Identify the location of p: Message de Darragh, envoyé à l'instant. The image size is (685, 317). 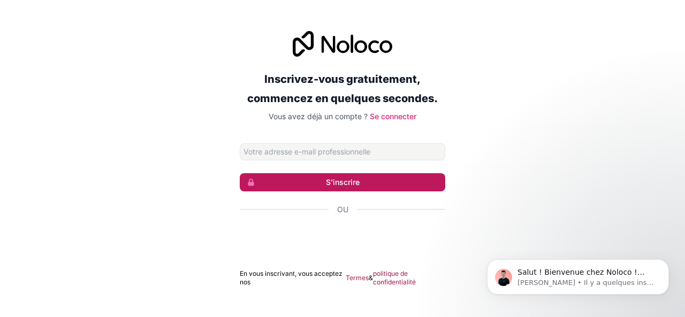
(116, 46).